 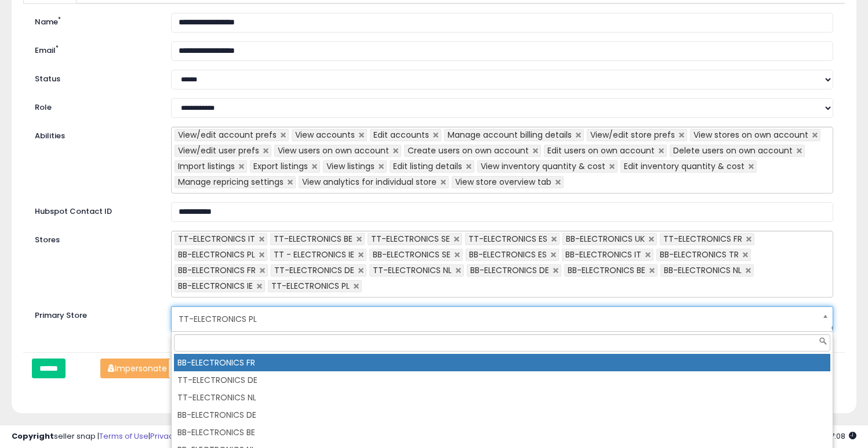 I want to click on span: BB-ELECTRONICS DE, so click(x=510, y=270).